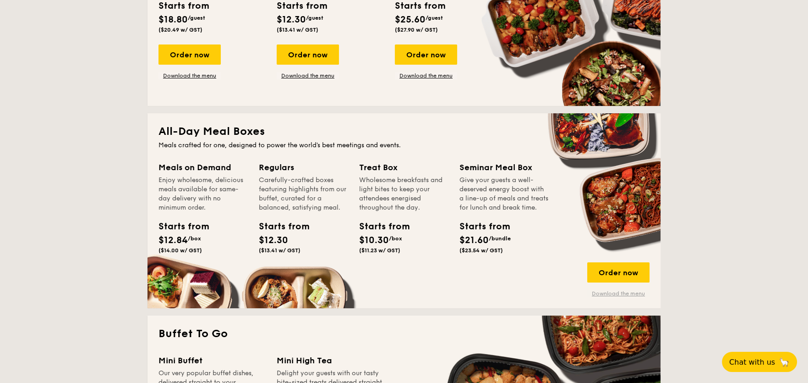 This screenshot has width=808, height=383. I want to click on span: ($23.54 w/ GST), so click(481, 250).